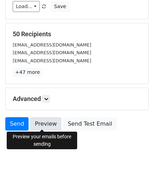 This screenshot has width=154, height=189. I want to click on a: +47 more, so click(27, 72).